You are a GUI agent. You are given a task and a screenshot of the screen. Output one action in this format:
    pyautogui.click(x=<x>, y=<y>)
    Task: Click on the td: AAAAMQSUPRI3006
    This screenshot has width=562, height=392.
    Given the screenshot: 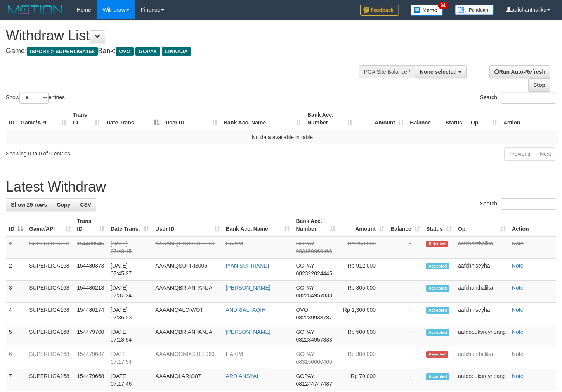 What is the action you would take?
    pyautogui.click(x=187, y=270)
    